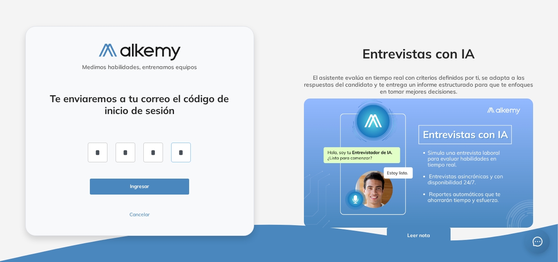 Image resolution: width=558 pixels, height=262 pixels. What do you see at coordinates (140, 52) in the screenshot?
I see `img: logo-alkemy` at bounding box center [140, 52].